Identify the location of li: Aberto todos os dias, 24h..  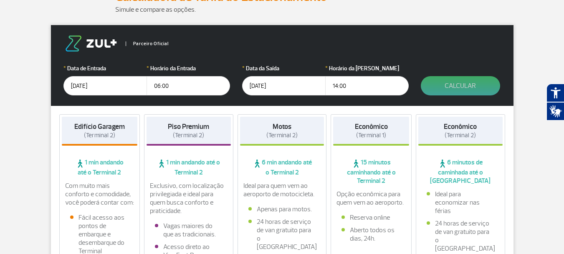
(371, 234).